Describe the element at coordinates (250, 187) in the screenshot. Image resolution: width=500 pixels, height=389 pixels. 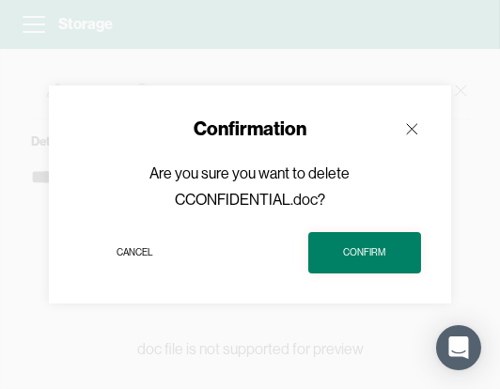
I see `div: Are you sure you want to delete CCONFIDENTIAL.doc?` at that location.